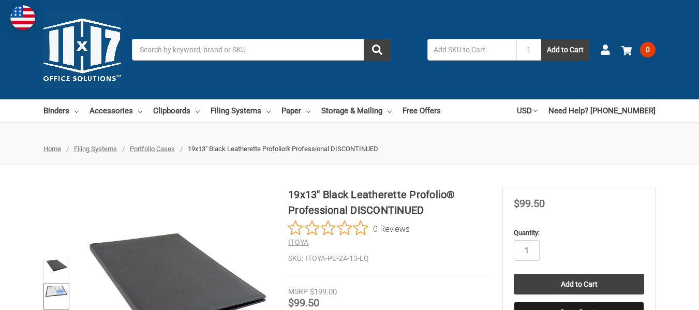 This screenshot has width=699, height=310. I want to click on a: USD, so click(527, 111).